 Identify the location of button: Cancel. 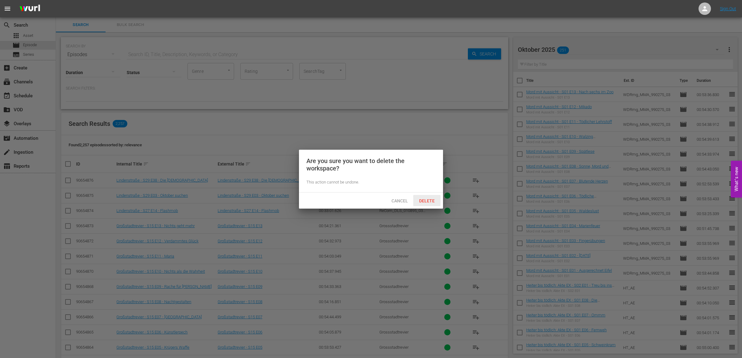
(399, 201).